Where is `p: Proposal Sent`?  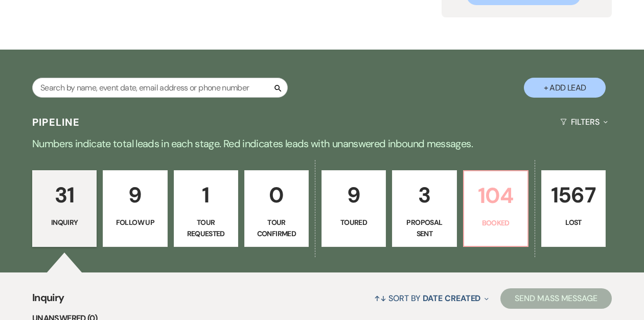 p: Proposal Sent is located at coordinates (424, 228).